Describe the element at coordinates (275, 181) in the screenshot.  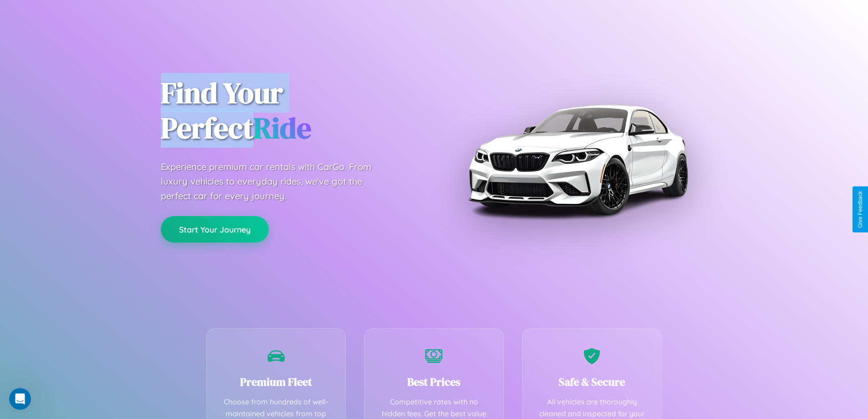
I see `p: Experience premium car rentals with CarGo. From luxury vehicles to everyday rides, we've got the ...` at that location.